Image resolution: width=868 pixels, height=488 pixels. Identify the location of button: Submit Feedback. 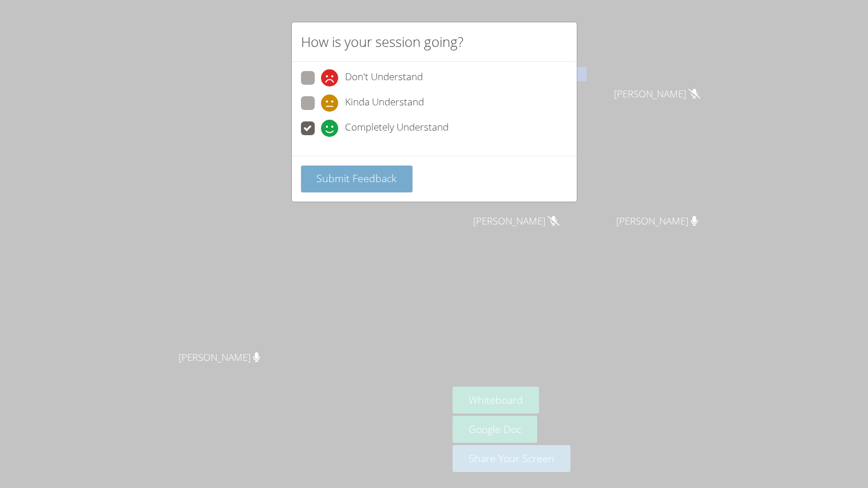
(357, 178).